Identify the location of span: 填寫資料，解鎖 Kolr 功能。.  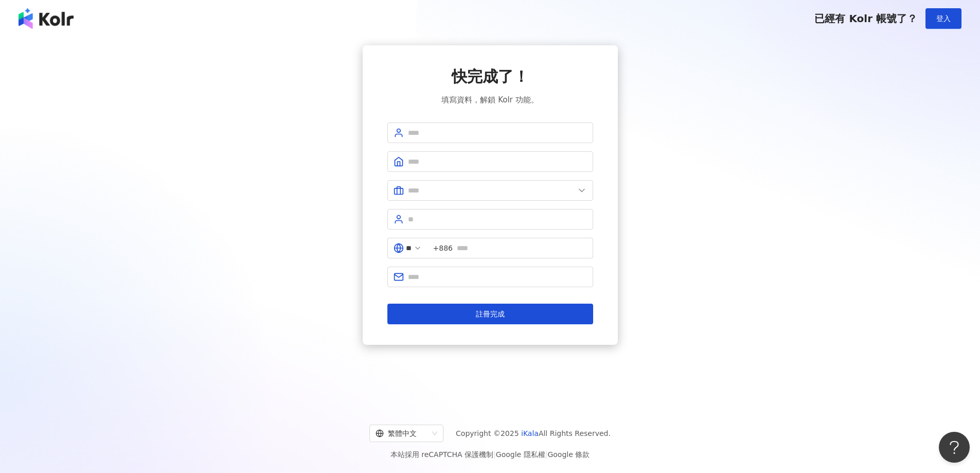
(490, 100).